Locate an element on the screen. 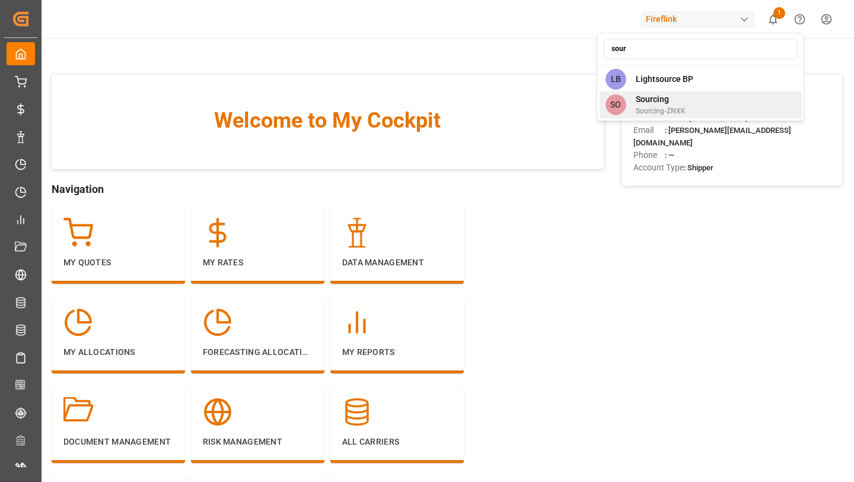 This screenshot has width=854, height=482. input: Search an account... is located at coordinates (701, 49).